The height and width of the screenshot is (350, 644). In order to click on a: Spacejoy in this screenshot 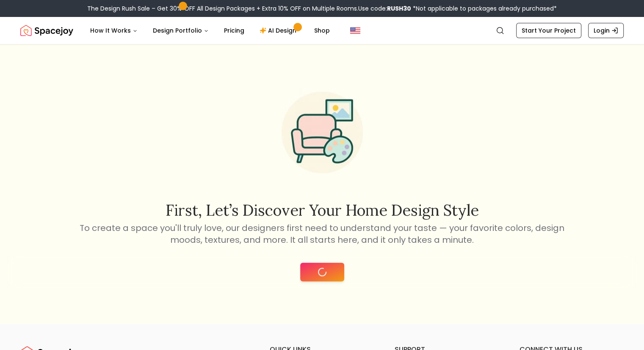, I will do `click(47, 31)`.